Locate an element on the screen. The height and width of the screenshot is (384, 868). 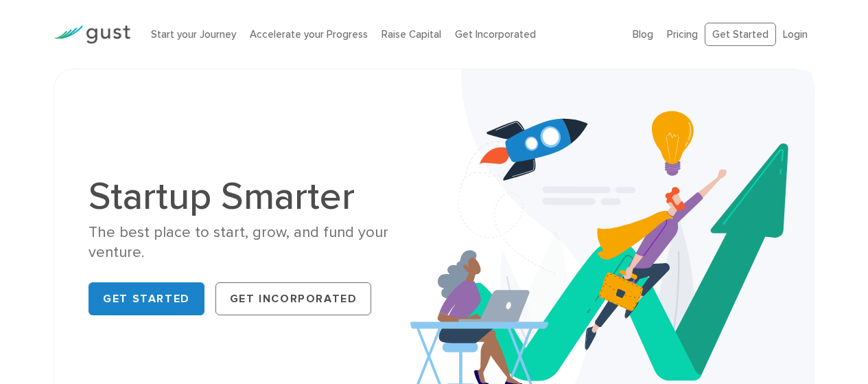
a: Accelerate your Progress is located at coordinates (308, 34).